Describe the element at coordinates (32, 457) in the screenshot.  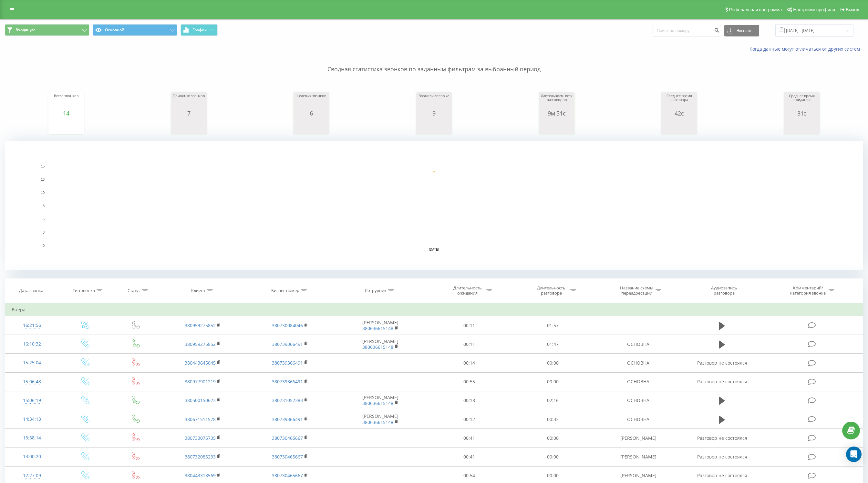
I see `div: 13:00:20` at that location.